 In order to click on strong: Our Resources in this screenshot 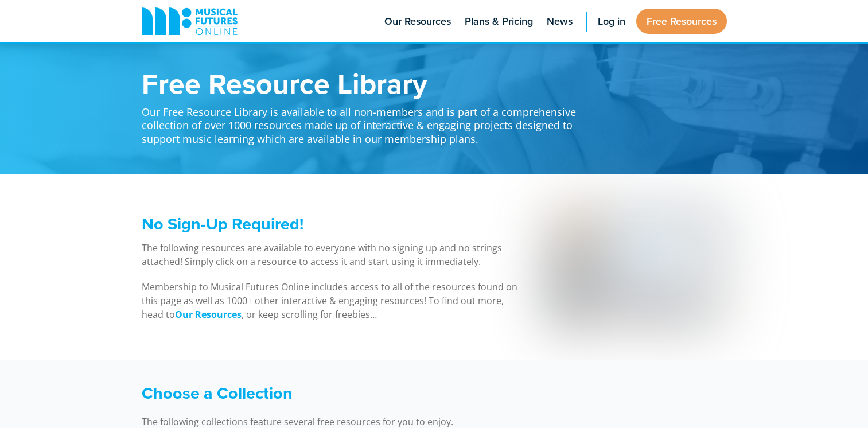, I will do `click(209, 314)`.